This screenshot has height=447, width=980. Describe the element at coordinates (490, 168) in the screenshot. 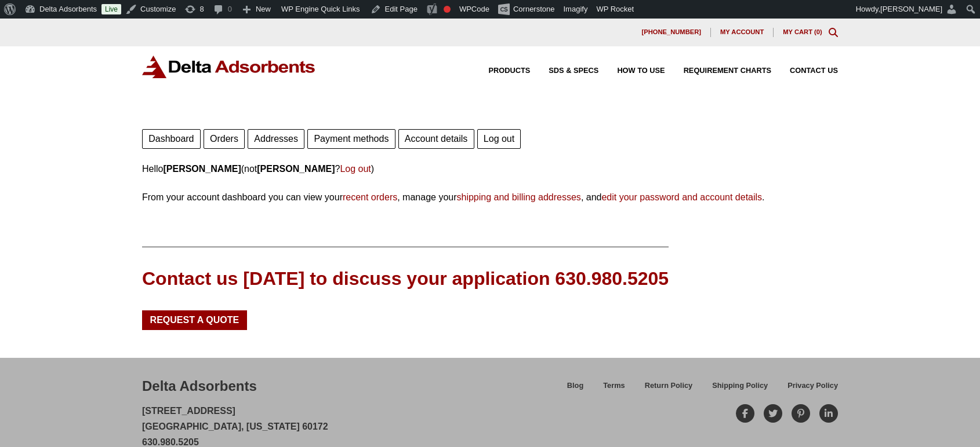

I see `p: Hello (not ? )` at that location.